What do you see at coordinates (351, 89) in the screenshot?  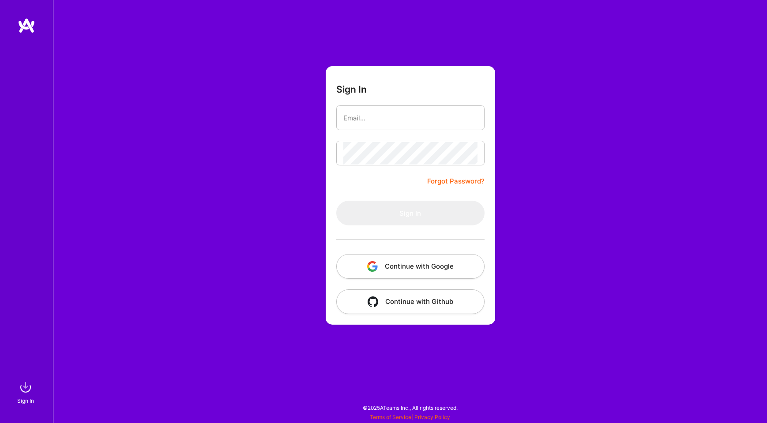 I see `h3: Sign In` at bounding box center [351, 89].